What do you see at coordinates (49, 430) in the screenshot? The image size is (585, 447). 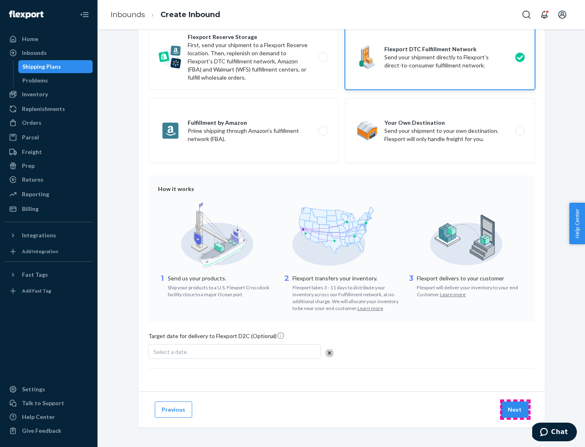 I see `button: Give Feedback` at bounding box center [49, 430].